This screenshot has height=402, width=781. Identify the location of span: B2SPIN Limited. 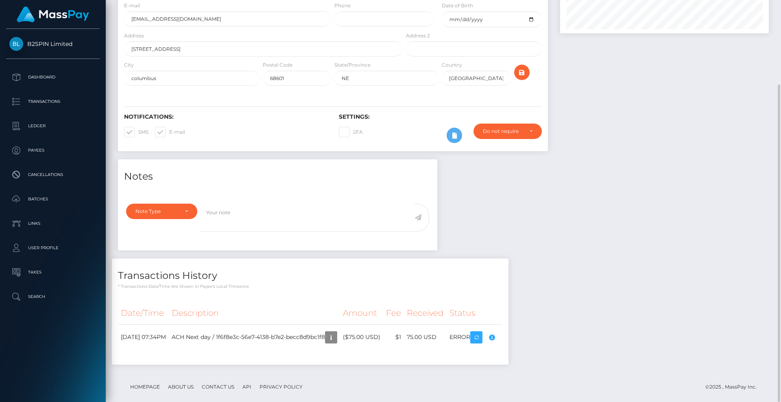
(53, 44).